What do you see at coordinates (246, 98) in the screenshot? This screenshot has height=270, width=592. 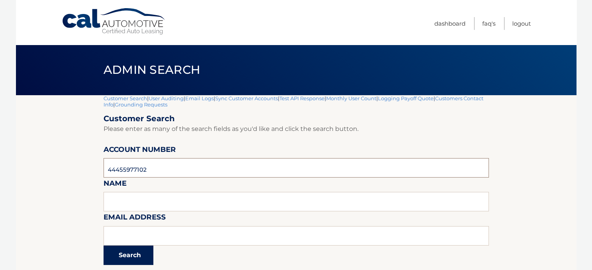 I see `a: Sync Customer Accounts` at bounding box center [246, 98].